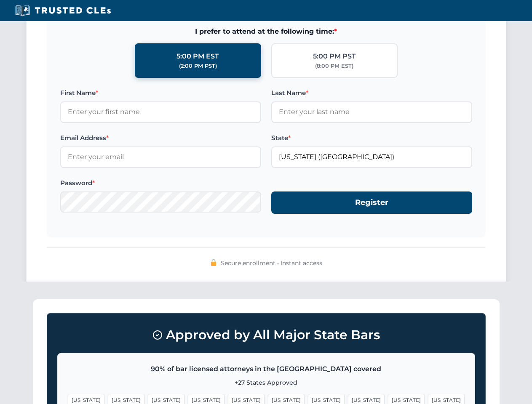 Image resolution: width=532 pixels, height=404 pixels. What do you see at coordinates (266, 335) in the screenshot?
I see `h3: Approved by All Major State Bars` at bounding box center [266, 335].